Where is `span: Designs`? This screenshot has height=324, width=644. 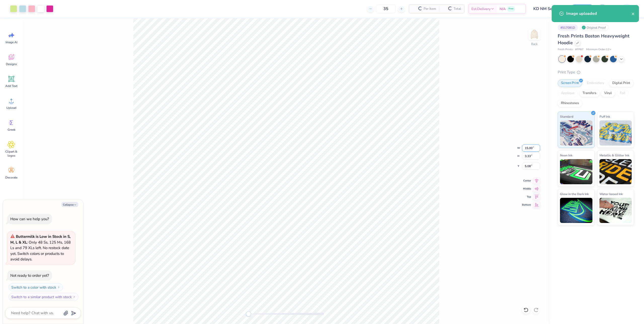
span: Designs is located at coordinates (11, 64).